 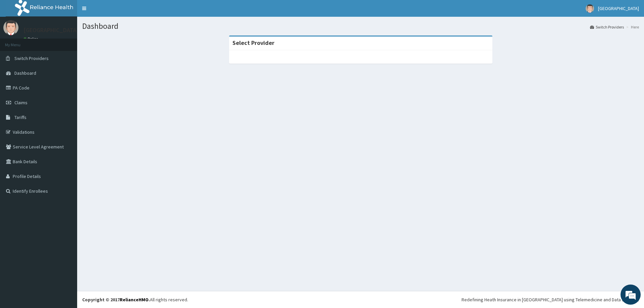 I want to click on li: Here, so click(x=632, y=27).